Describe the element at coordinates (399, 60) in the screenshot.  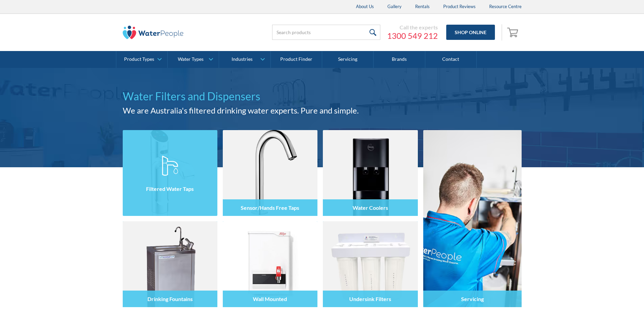
I see `a: Brands` at that location.